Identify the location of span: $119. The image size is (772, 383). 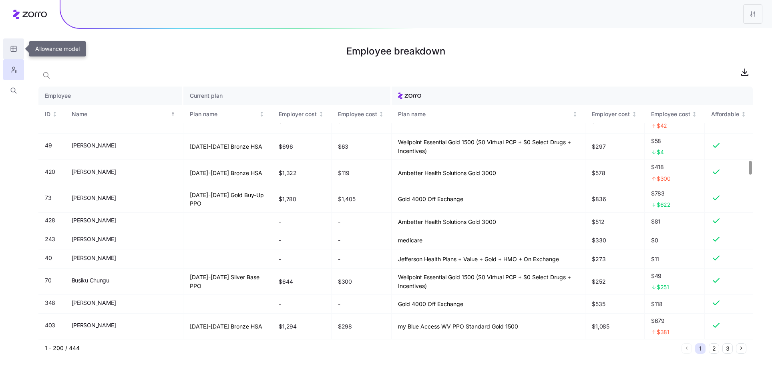
(344, 173).